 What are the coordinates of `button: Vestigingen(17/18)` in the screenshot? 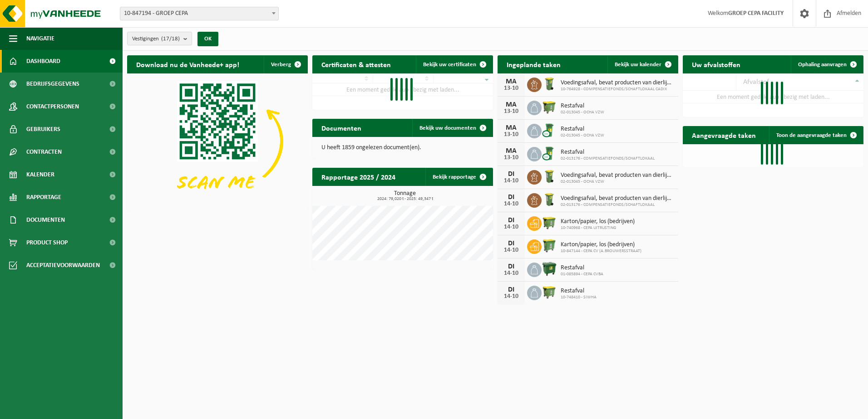 It's located at (159, 39).